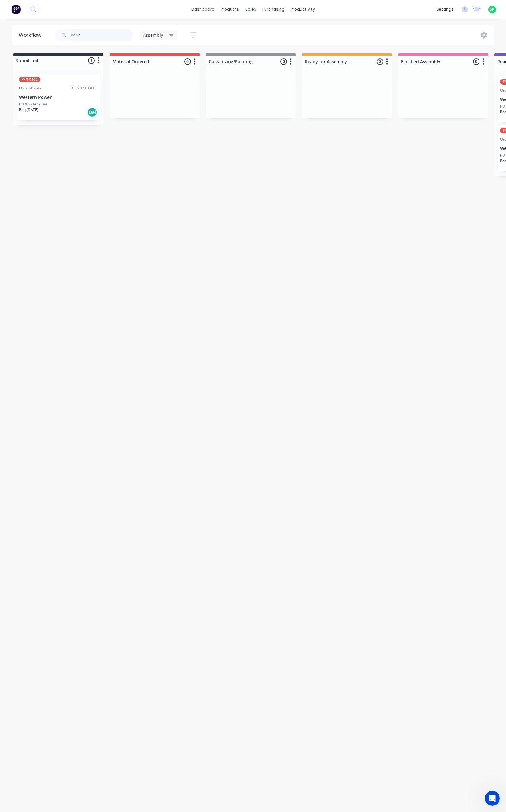 This screenshot has height=812, width=506. What do you see at coordinates (16, 9) in the screenshot?
I see `img: Factory` at bounding box center [16, 9].